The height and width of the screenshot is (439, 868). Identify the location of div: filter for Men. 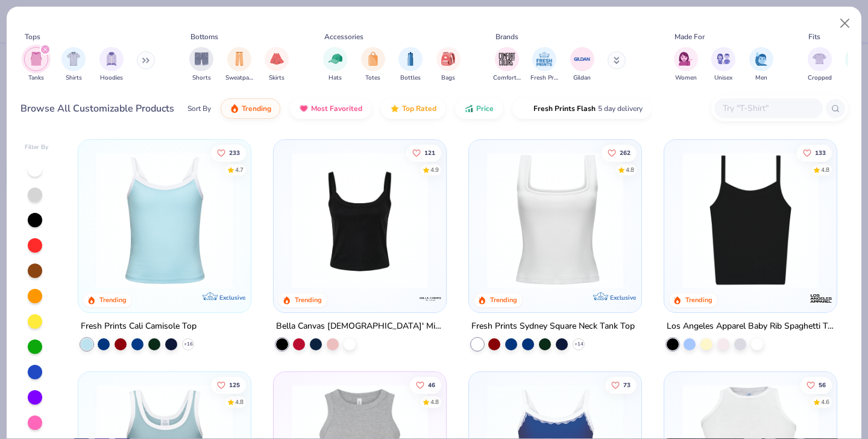
(761, 64).